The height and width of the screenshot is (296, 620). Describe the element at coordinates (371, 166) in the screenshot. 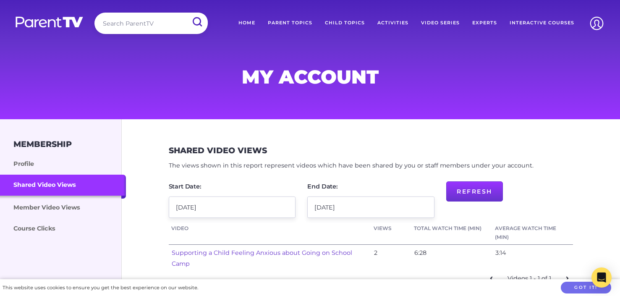

I see `p: The views shown in this report represent videos which have been shared by you or staff members un...` at that location.